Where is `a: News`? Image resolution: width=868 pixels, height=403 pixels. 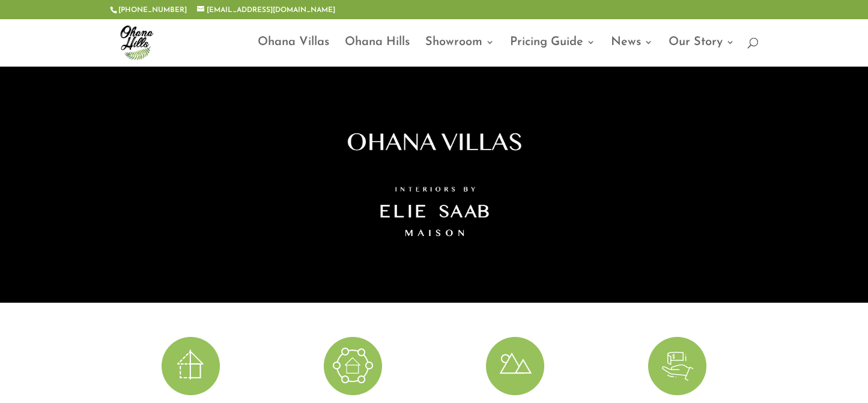 a: News is located at coordinates (632, 52).